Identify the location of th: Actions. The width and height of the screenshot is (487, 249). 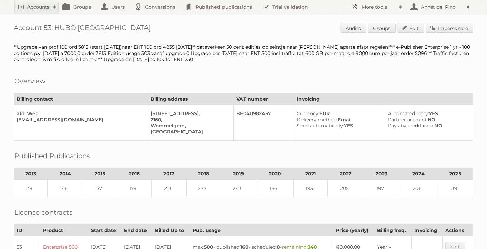
(458, 231).